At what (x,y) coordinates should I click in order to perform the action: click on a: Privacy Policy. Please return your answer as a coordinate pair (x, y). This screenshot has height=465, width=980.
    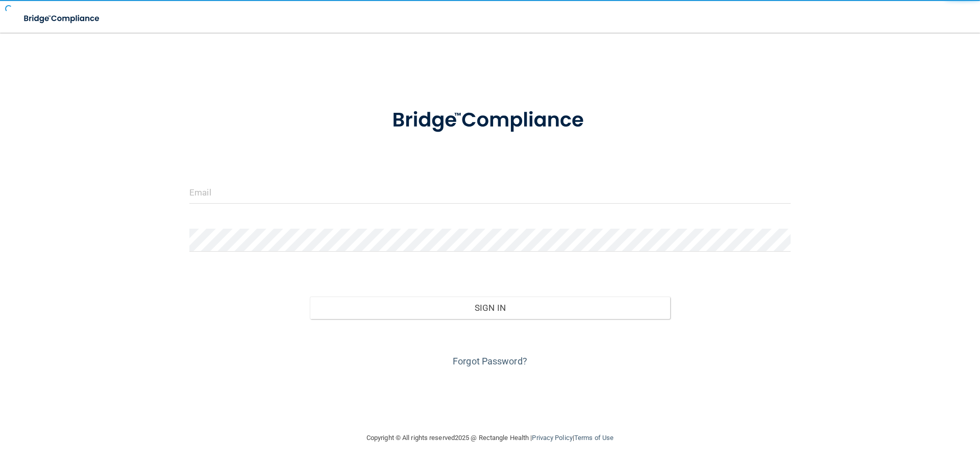
    Looking at the image, I should click on (552, 437).